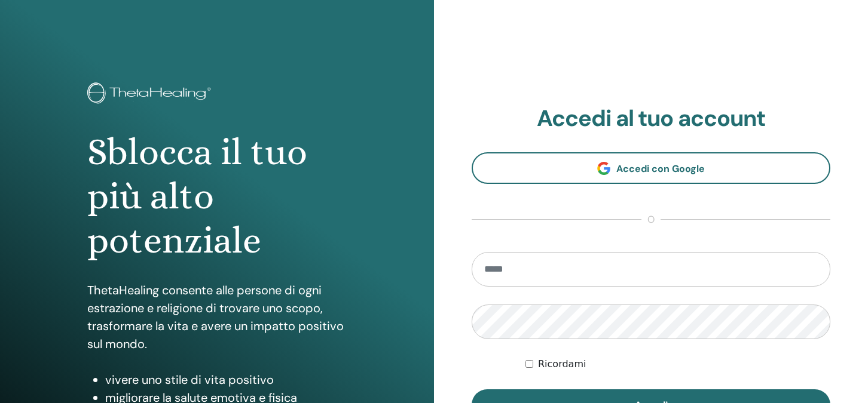 This screenshot has width=868, height=403. I want to click on span: Accedi con Google, so click(661, 169).